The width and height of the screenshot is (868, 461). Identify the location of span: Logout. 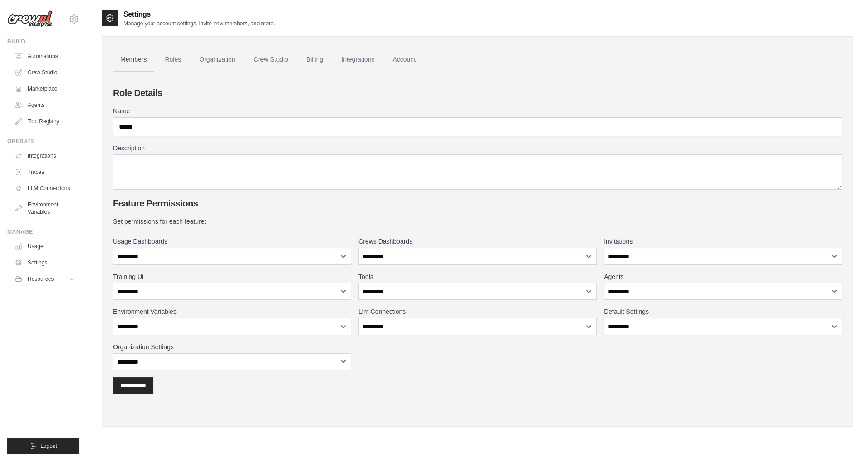
(48, 446).